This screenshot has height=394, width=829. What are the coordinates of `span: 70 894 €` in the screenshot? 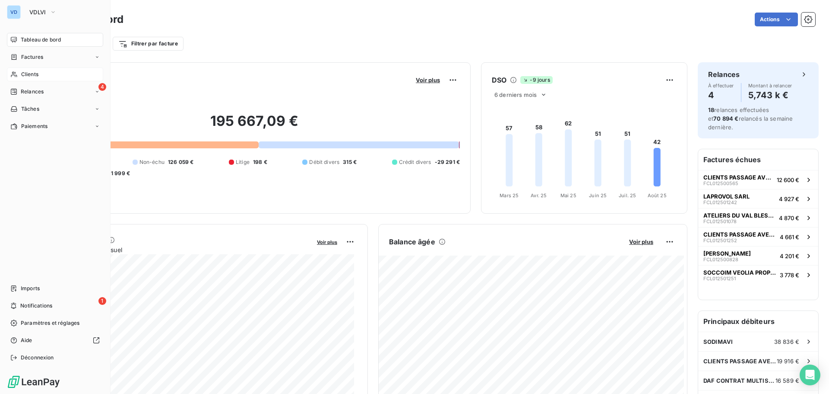 It's located at (726, 118).